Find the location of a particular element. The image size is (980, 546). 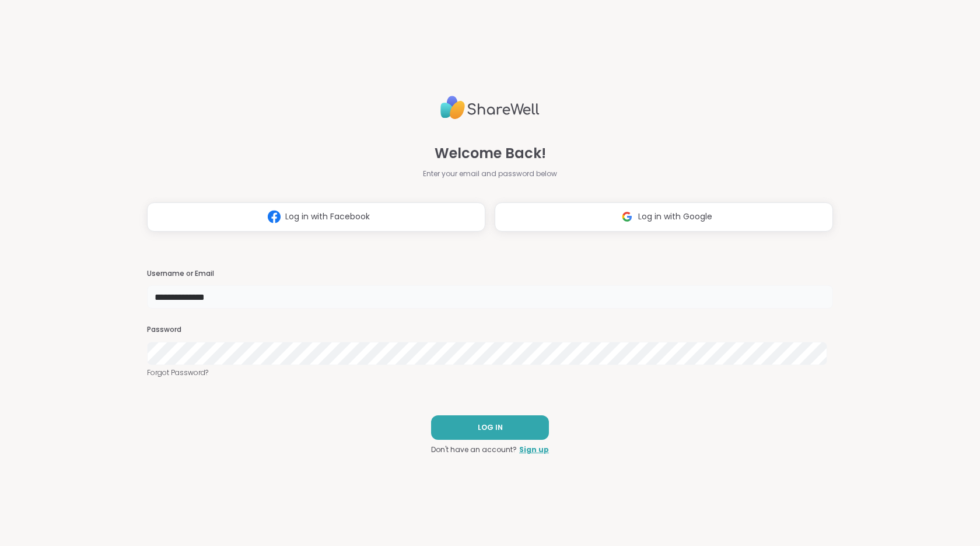

a: Sign up is located at coordinates (534, 450).